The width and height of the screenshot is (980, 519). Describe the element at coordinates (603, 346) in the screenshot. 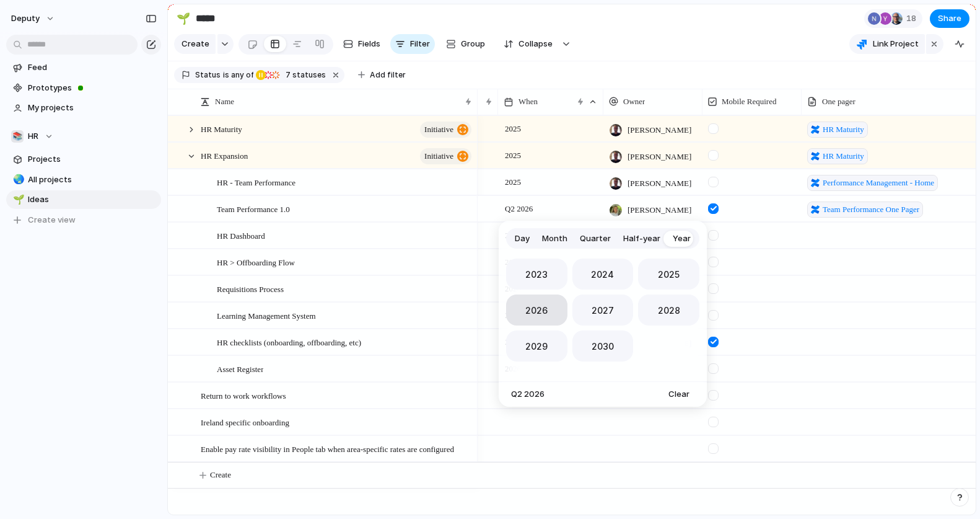

I see `span: 2030` at that location.